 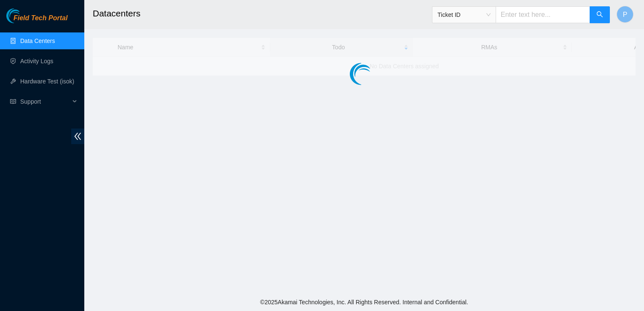 What do you see at coordinates (625, 14) in the screenshot?
I see `span: P` at bounding box center [625, 14].